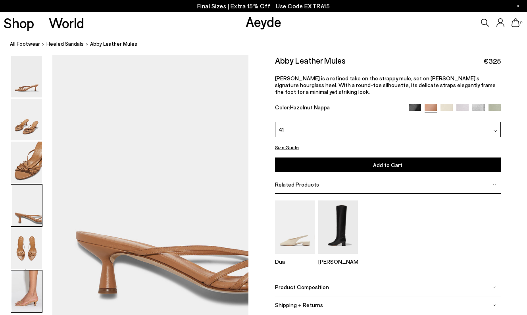 This screenshot has height=315, width=527. Describe the element at coordinates (27, 291) in the screenshot. I see `img: Abby Leather Mules - Image 6` at that location.